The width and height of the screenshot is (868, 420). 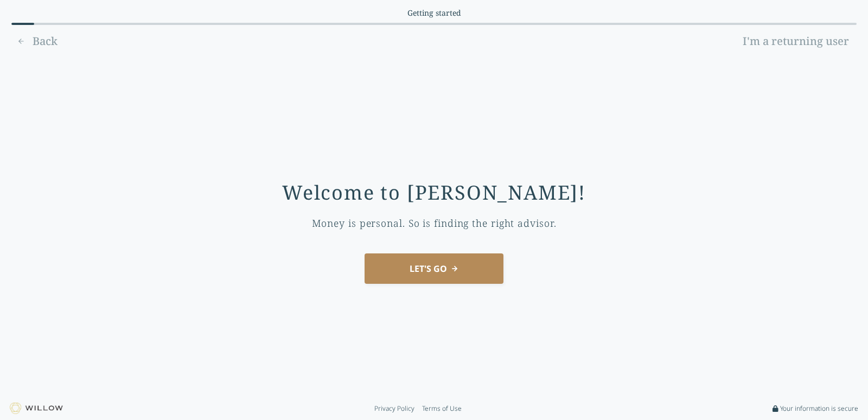 I want to click on div: Current section, so click(x=434, y=13).